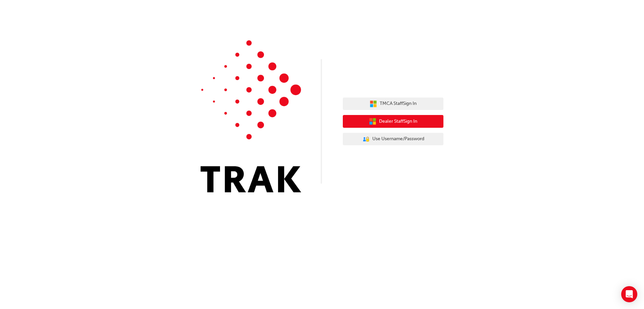  I want to click on button: Use Username/Password, so click(393, 139).